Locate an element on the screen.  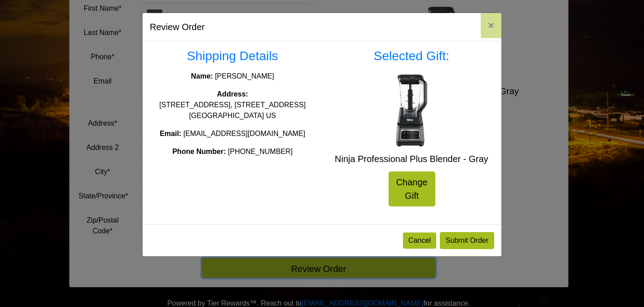
a: Change Gift is located at coordinates (412, 189).